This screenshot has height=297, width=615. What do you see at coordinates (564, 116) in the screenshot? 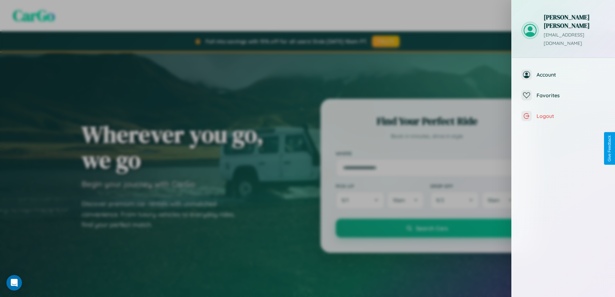
I see `button: Logout` at bounding box center [564, 116].